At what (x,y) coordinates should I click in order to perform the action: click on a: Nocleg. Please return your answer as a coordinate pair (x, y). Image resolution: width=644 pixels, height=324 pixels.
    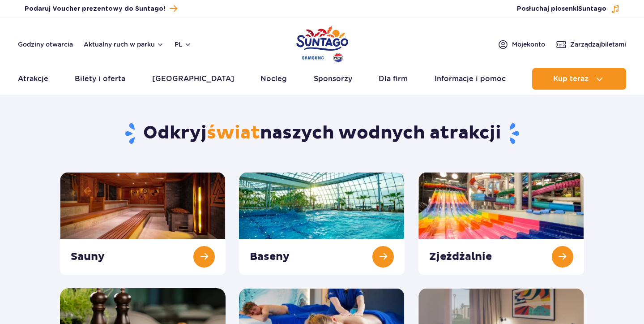
    Looking at the image, I should click on (273, 79).